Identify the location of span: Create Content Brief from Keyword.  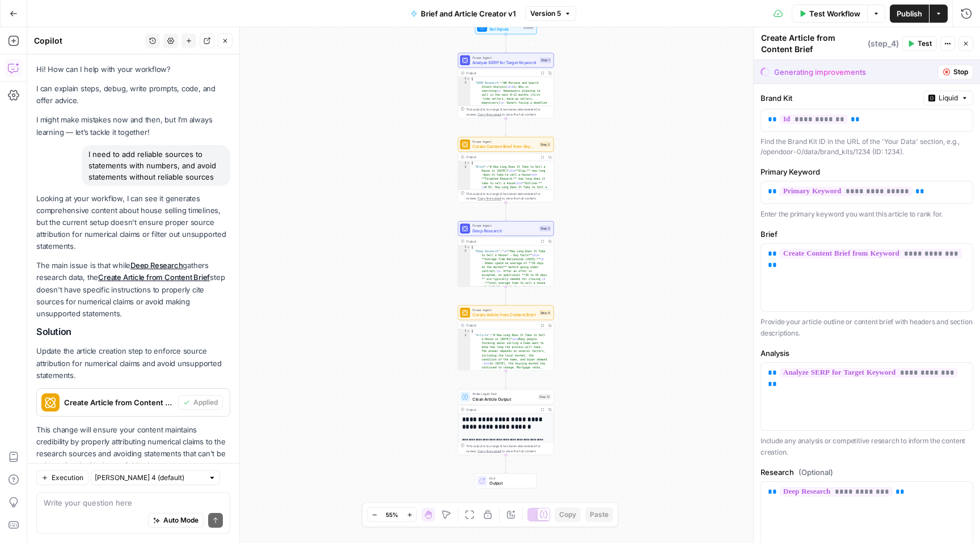
(504, 146).